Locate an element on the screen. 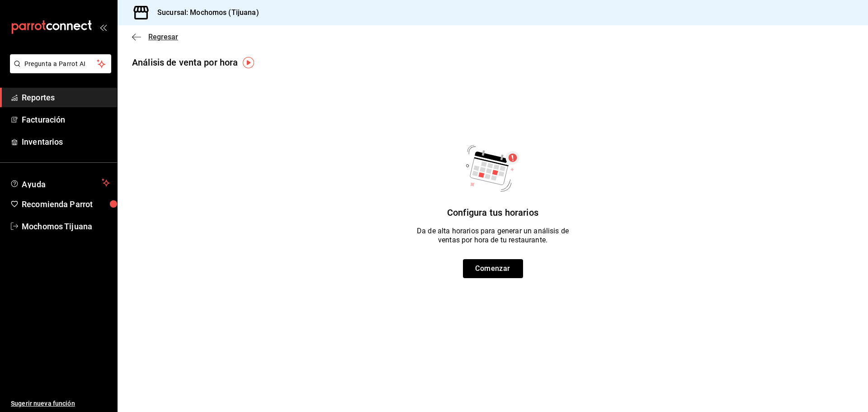 This screenshot has height=412, width=868. span: Sugerir nueva función is located at coordinates (60, 403).